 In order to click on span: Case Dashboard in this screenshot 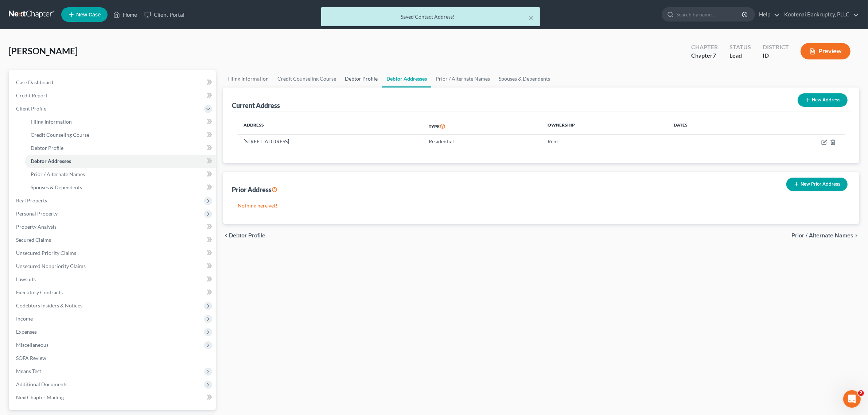, I will do `click(35, 82)`.